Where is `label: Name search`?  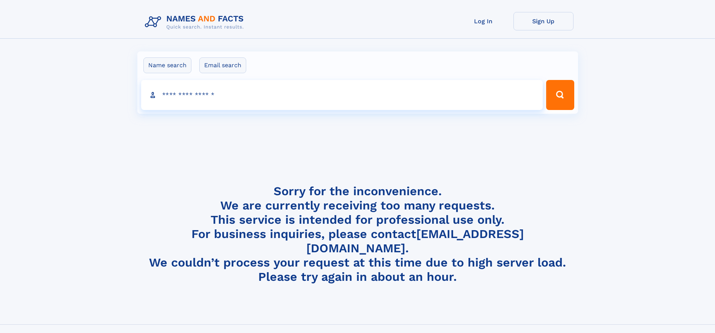
label: Name search is located at coordinates (167, 65).